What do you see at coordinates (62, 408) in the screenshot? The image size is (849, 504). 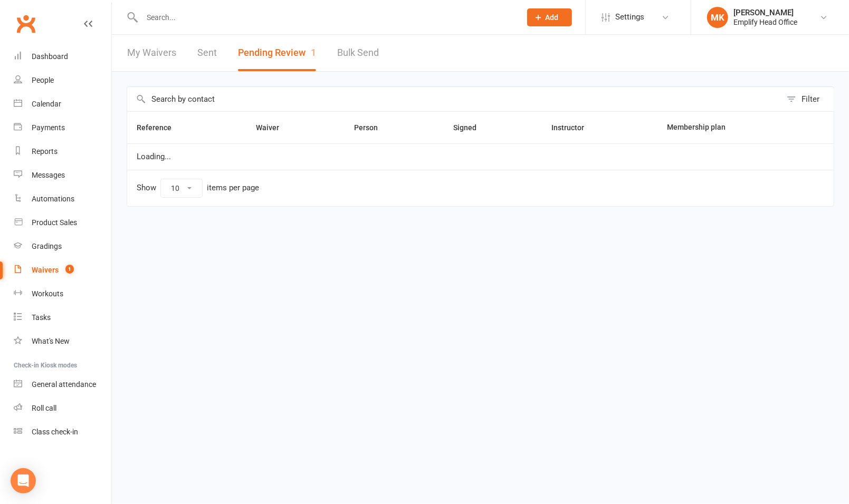 I see `a: Roll call` at bounding box center [62, 408].